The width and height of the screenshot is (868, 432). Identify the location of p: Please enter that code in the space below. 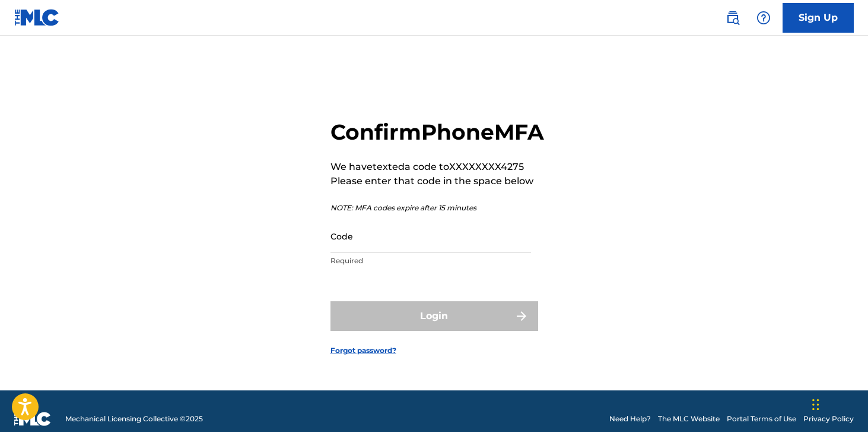
(438, 181).